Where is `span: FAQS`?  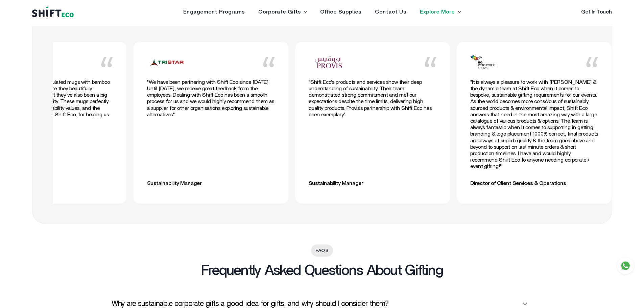 span: FAQS is located at coordinates (322, 251).